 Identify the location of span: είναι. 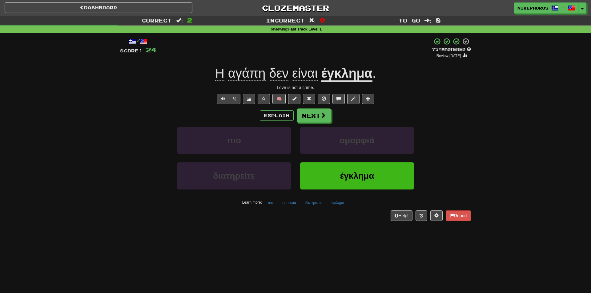
(305, 73).